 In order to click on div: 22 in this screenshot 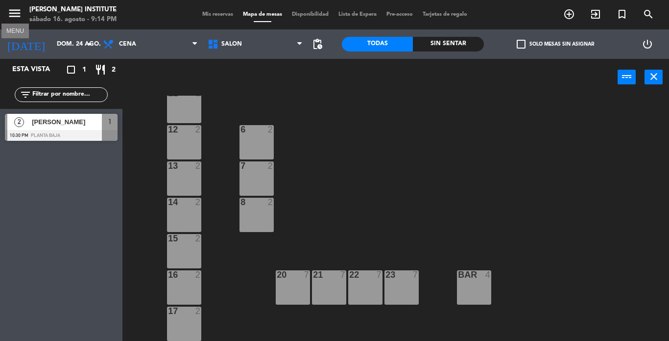, I will do `click(349, 274)`.